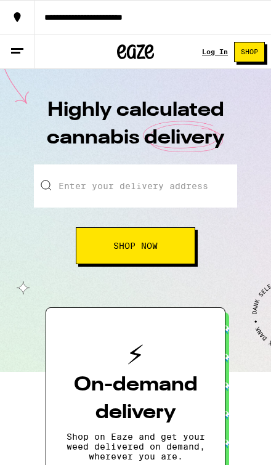 Image resolution: width=271 pixels, height=465 pixels. I want to click on button: Shop, so click(249, 52).